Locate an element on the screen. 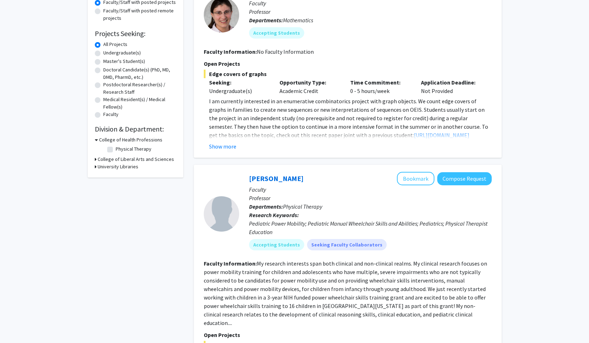 Image resolution: width=589 pixels, height=343 pixels. label: Medical Resident(s) / Medical Fellow(s) is located at coordinates (140, 103).